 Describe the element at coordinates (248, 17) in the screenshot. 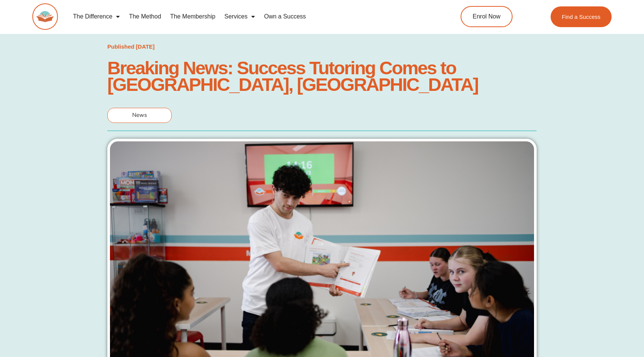

I see `nav: Menu` at that location.